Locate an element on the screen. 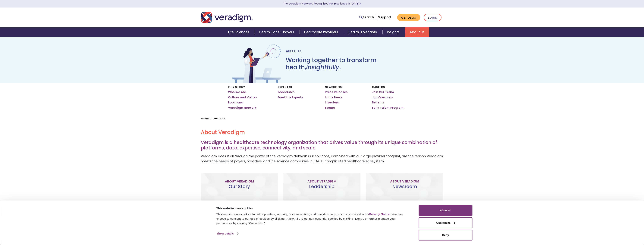 The image size is (644, 245). span: About Us is located at coordinates (294, 51).